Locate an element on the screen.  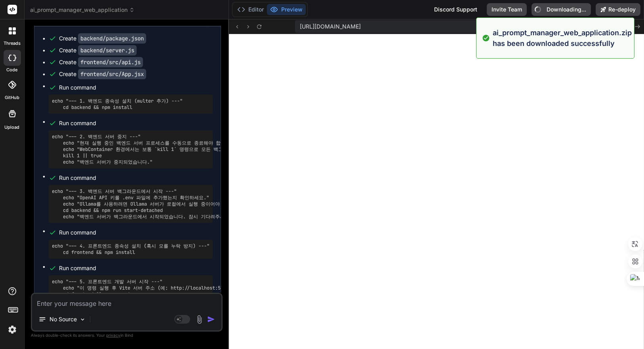
span: privacy is located at coordinates (114, 335).